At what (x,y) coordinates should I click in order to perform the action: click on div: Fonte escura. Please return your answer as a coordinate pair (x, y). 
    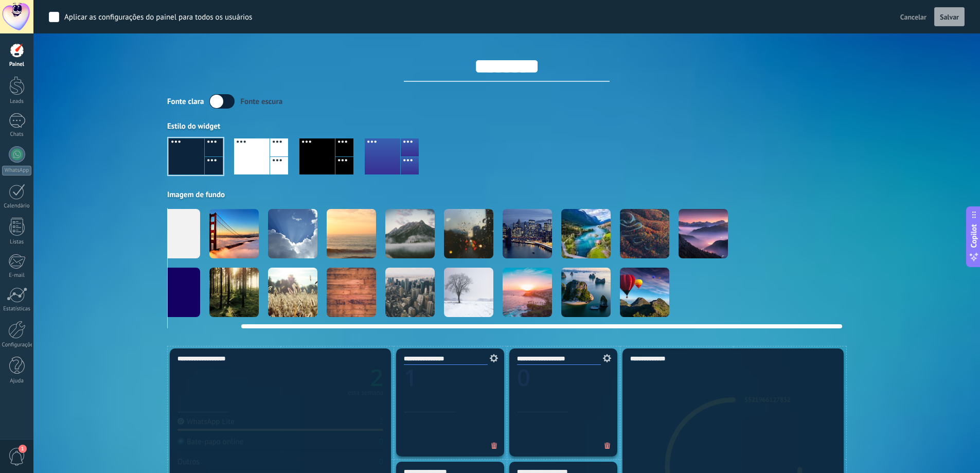
    Looking at the image, I should click on (261, 102).